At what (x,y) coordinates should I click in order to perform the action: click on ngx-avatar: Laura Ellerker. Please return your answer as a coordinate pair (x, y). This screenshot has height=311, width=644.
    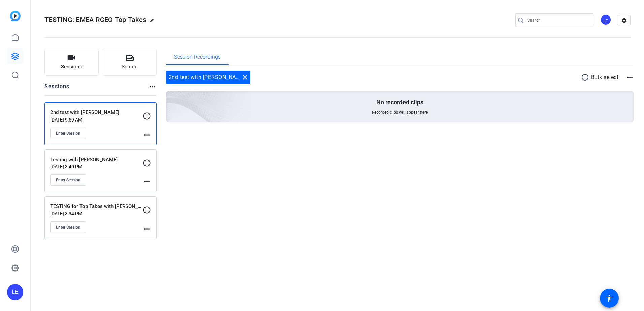
    Looking at the image, I should click on (606, 20).